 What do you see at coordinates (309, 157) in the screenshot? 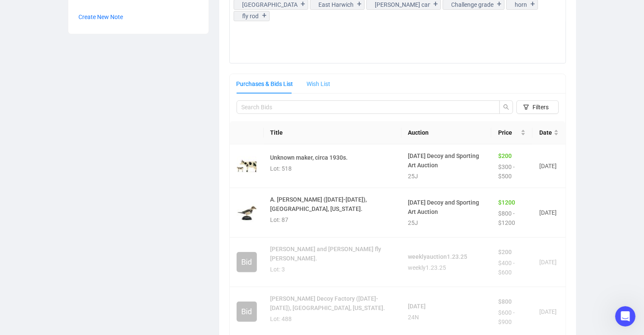
I see `a: Unknown maker, circa 1930s.` at bounding box center [309, 157].